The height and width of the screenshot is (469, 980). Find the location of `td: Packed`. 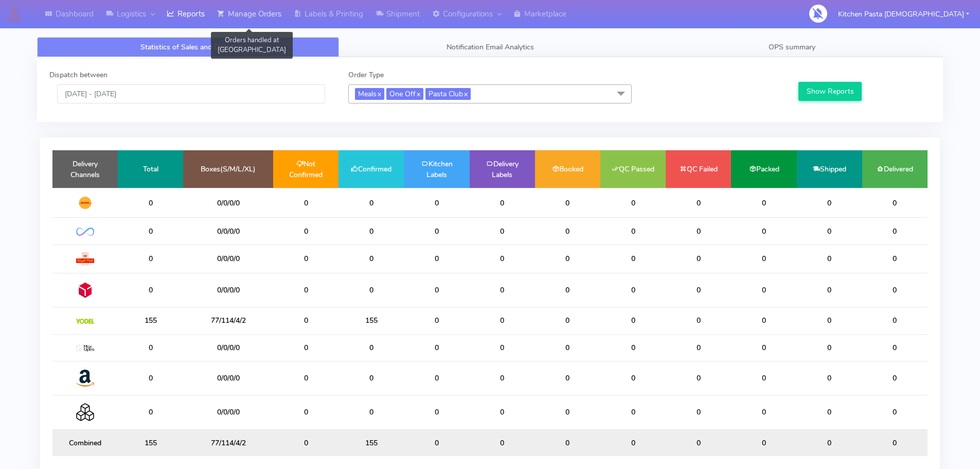

td: Packed is located at coordinates (764, 169).